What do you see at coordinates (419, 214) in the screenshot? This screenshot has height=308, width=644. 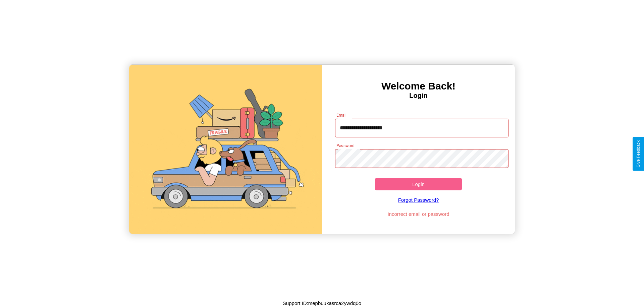 I see `p: Incorrect email or password` at bounding box center [419, 214].